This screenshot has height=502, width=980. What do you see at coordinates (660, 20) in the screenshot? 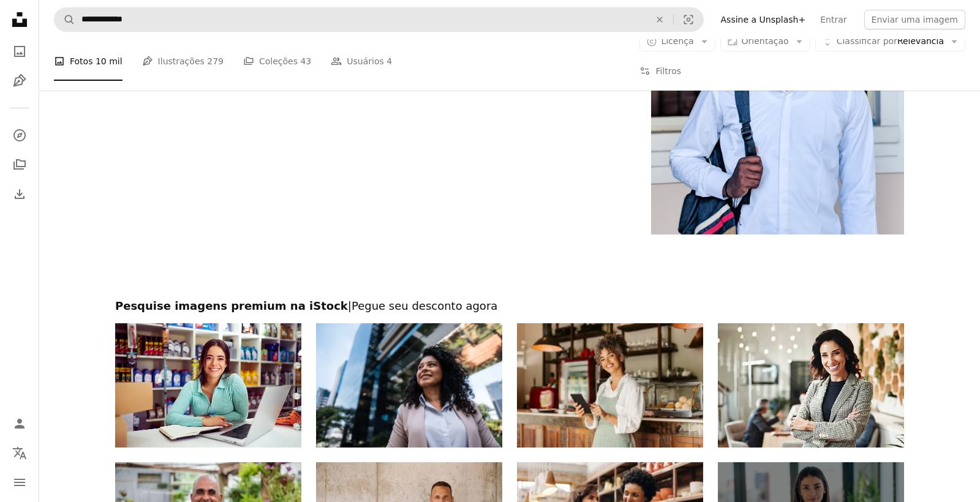
I see `button: Limpar` at bounding box center [660, 20].